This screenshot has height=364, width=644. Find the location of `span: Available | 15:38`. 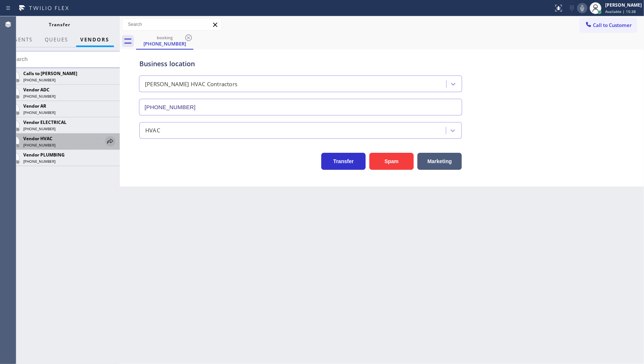

span: Available | 15:38 is located at coordinates (620, 12).